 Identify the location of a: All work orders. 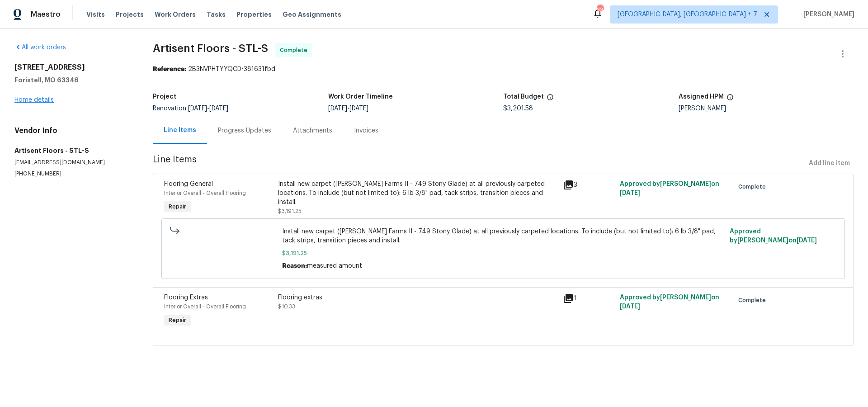
(40, 47).